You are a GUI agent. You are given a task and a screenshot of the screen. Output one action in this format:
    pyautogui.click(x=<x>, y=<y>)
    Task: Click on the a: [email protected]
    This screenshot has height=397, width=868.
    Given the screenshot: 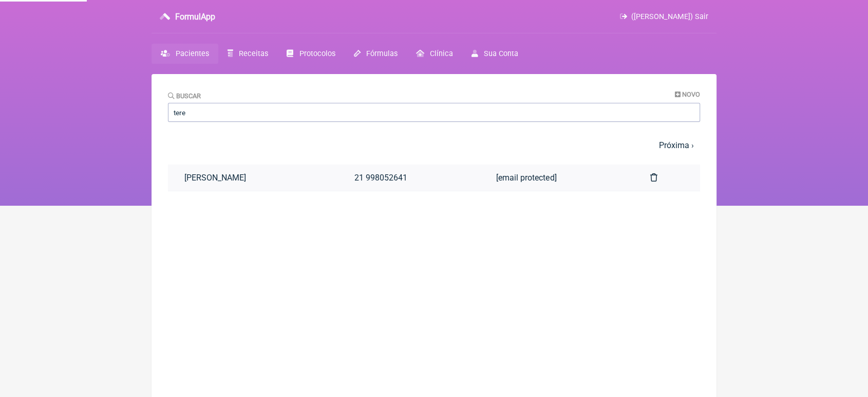 What is the action you would take?
    pyautogui.click(x=557, y=177)
    